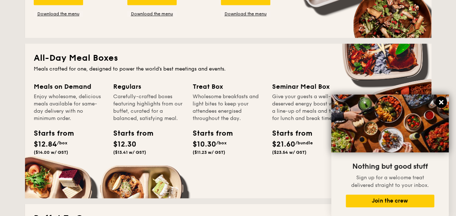 This screenshot has width=456, height=216. Describe the element at coordinates (390, 181) in the screenshot. I see `span: Sign up for a welcome treat delivered straight to your inbox.` at that location.